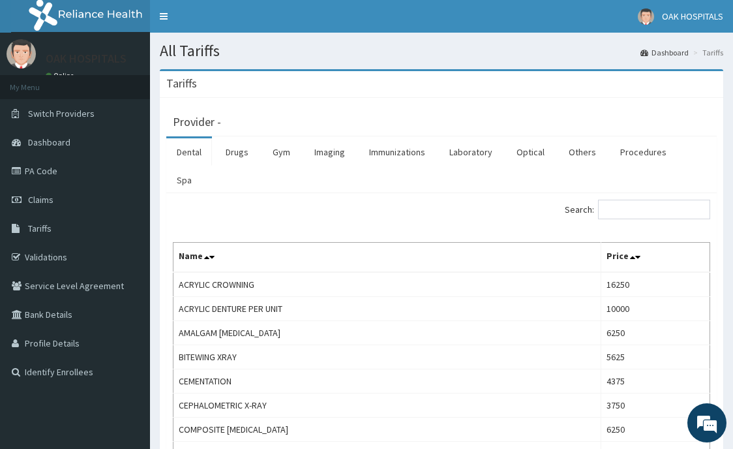  Describe the element at coordinates (637, 209) in the screenshot. I see `label: Search:` at that location.